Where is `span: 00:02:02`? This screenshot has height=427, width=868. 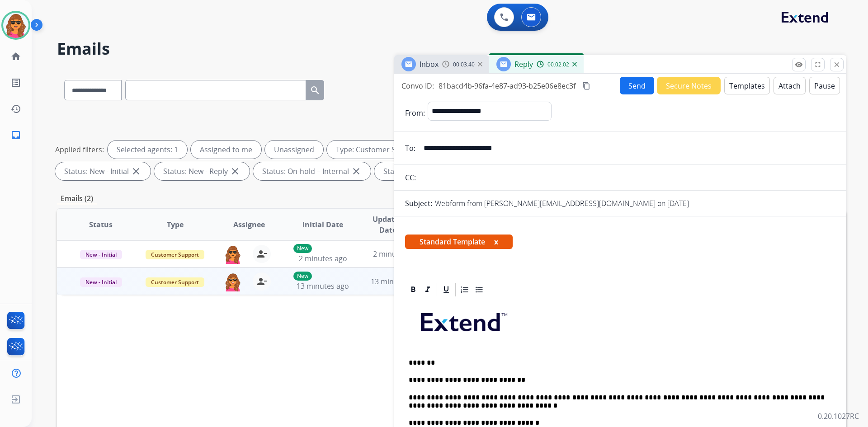
span: 00:02:02 is located at coordinates (559, 65).